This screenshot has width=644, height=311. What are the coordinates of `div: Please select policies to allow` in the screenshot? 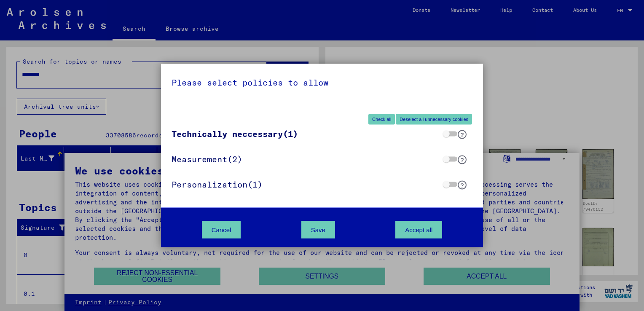 It's located at (322, 83).